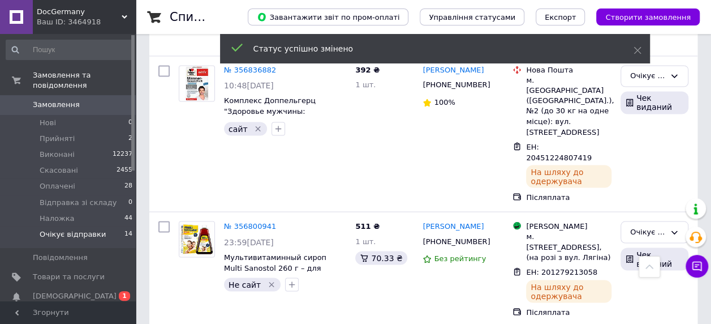  Describe the element at coordinates (57, 186) in the screenshot. I see `span: Оплачені` at that location.